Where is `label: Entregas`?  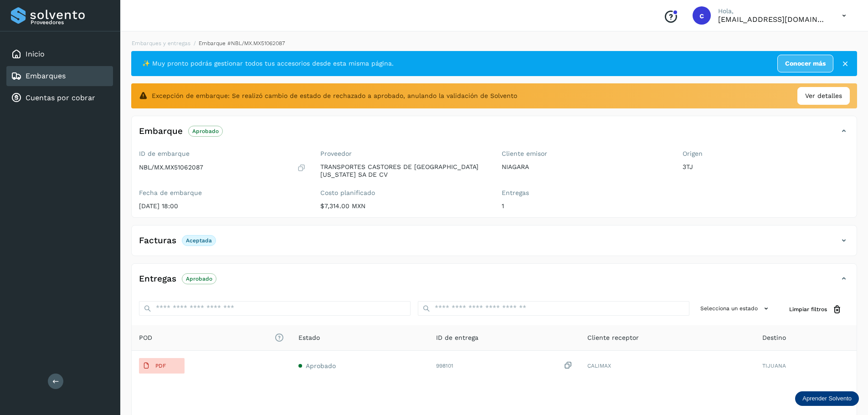 label: Entregas is located at coordinates (584, 193).